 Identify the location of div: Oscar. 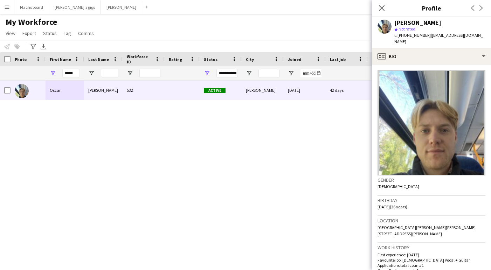
(65, 90).